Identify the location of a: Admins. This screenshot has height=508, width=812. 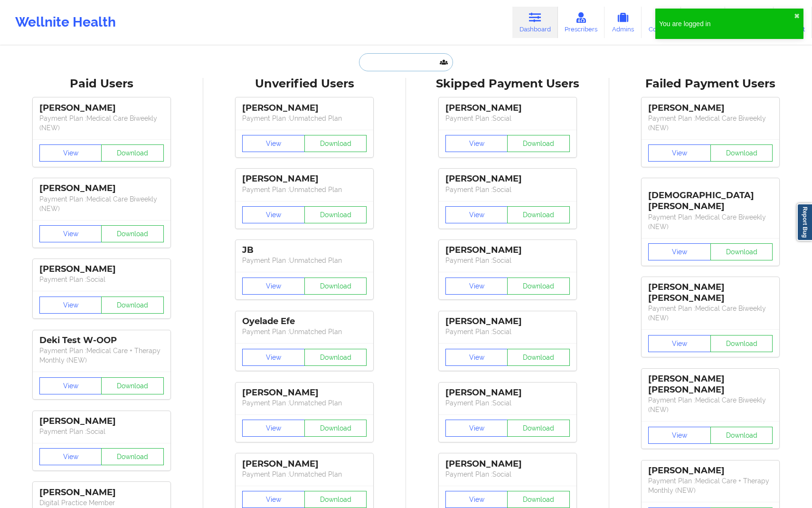
(623, 23).